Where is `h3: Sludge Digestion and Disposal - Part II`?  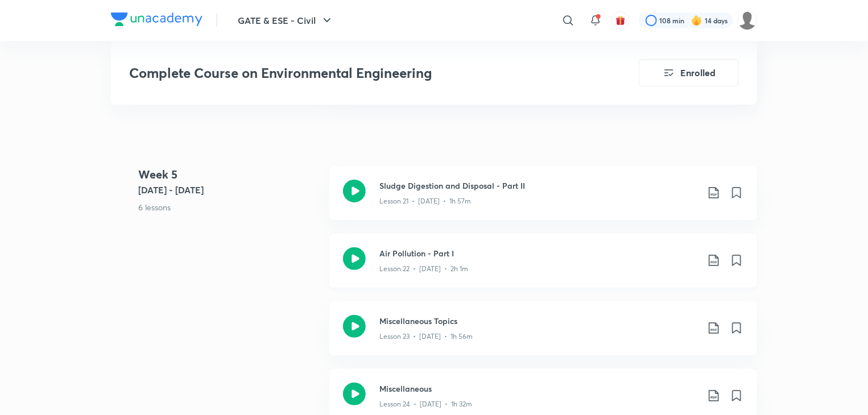 h3: Sludge Digestion and Disposal - Part II is located at coordinates (539, 185).